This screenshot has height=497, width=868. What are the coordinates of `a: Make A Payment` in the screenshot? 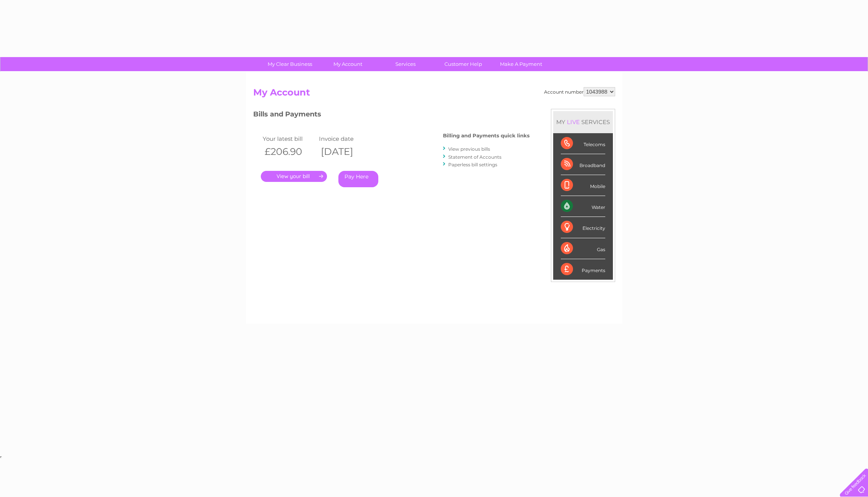 It's located at (520, 64).